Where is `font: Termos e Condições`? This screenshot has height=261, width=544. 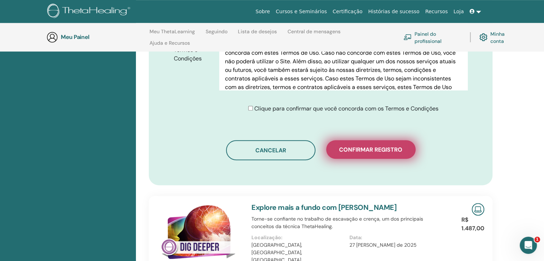
font: Termos e Condições is located at coordinates (188, 54).